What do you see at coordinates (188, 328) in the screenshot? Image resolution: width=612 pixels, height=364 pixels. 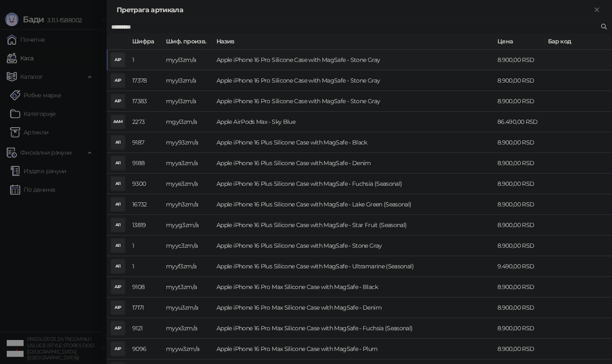 I see `td: myyx3zm/a` at bounding box center [188, 328].